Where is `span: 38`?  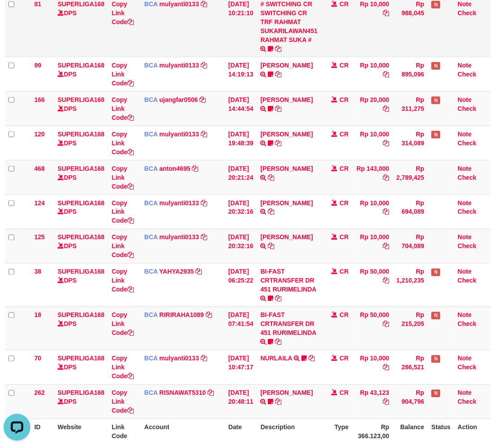
span: 38 is located at coordinates (38, 272).